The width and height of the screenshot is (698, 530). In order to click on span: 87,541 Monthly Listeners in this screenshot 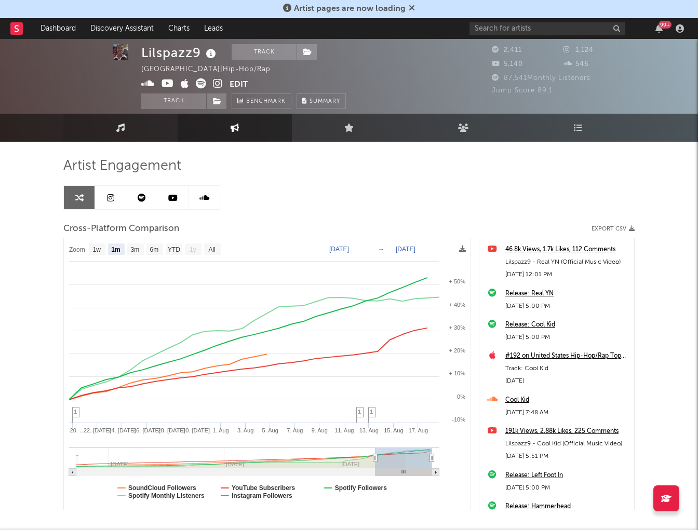, I will do `click(541, 78)`.